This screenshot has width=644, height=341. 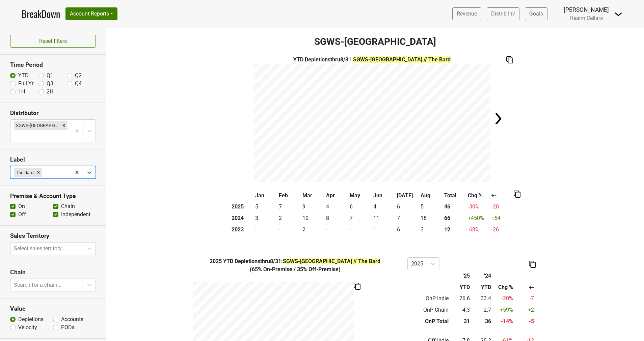 What do you see at coordinates (68, 327) in the screenshot?
I see `label: PODs` at bounding box center [68, 327].